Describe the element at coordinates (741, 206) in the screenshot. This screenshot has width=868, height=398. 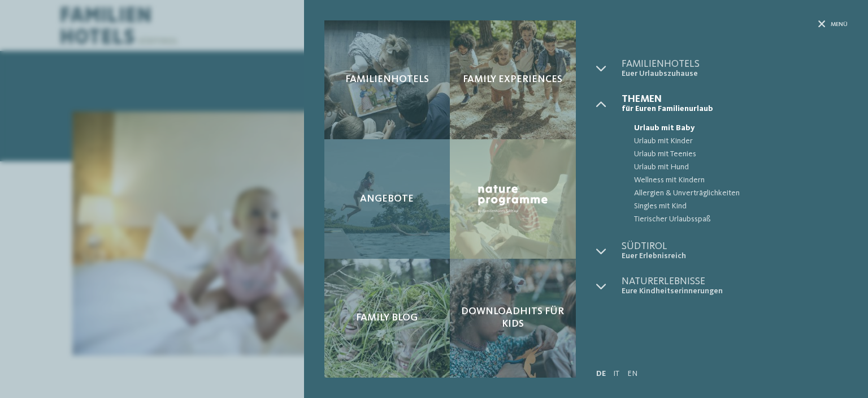
I see `span: Singles mit Kind` at that location.